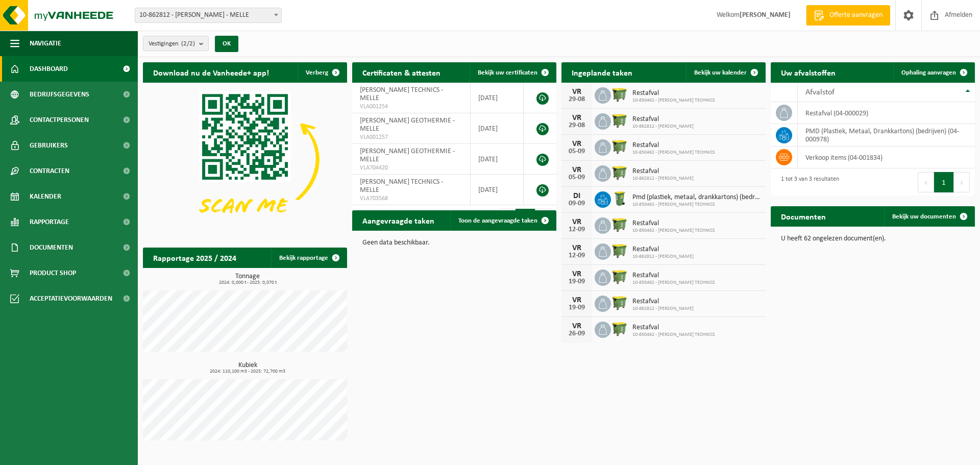 The height and width of the screenshot is (465, 980). What do you see at coordinates (924, 217) in the screenshot?
I see `span: Bekijk uw documenten` at bounding box center [924, 217].